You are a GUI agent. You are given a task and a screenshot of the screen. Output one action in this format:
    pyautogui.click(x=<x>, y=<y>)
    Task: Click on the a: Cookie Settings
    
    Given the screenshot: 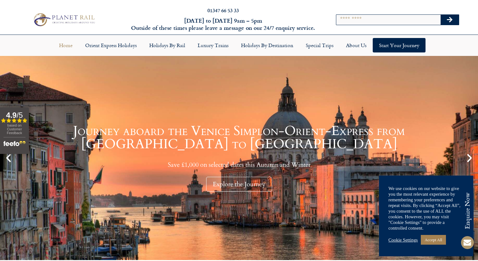 What is the action you would take?
    pyautogui.click(x=403, y=240)
    